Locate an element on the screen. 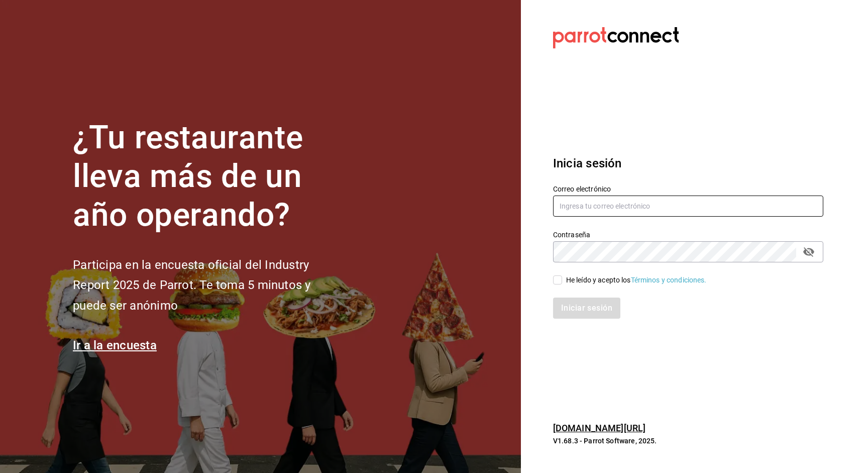 This screenshot has width=868, height=473. input: Ingresa tu correo electrónico is located at coordinates (688, 206).